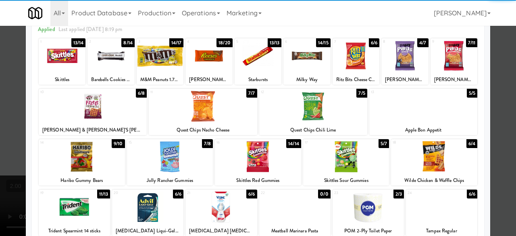 The image size is (516, 236). What do you see at coordinates (35, 13) in the screenshot?
I see `img: Micromart` at bounding box center [35, 13].